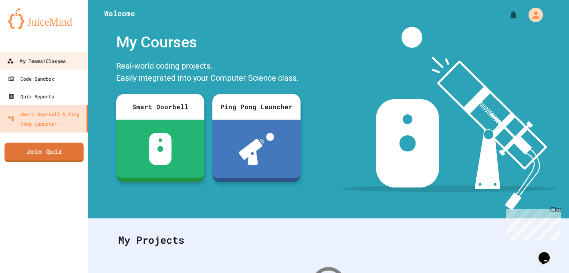  I want to click on div: Quiz Reports, so click(31, 96).